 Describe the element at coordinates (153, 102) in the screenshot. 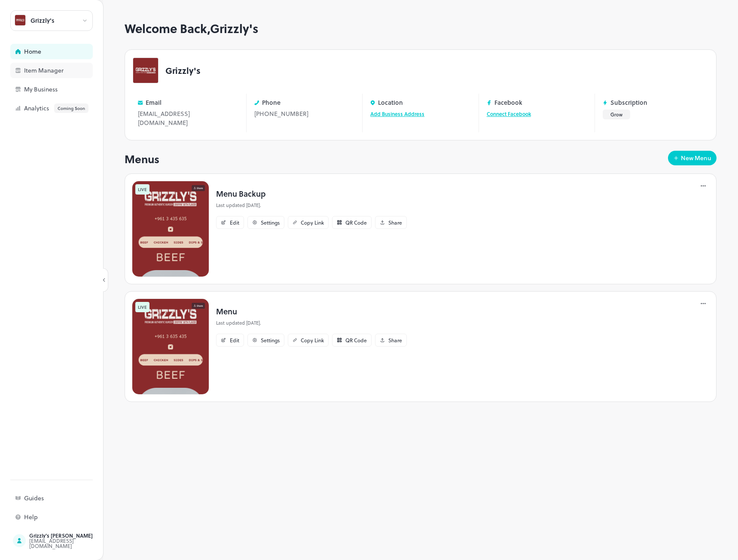

I see `p: Email` at that location.